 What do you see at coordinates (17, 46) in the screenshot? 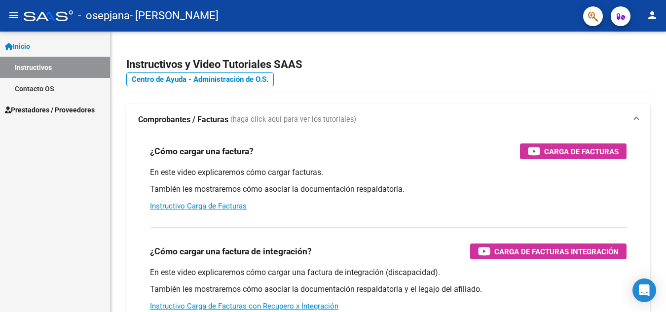
I see `span: Inicio` at bounding box center [17, 46].